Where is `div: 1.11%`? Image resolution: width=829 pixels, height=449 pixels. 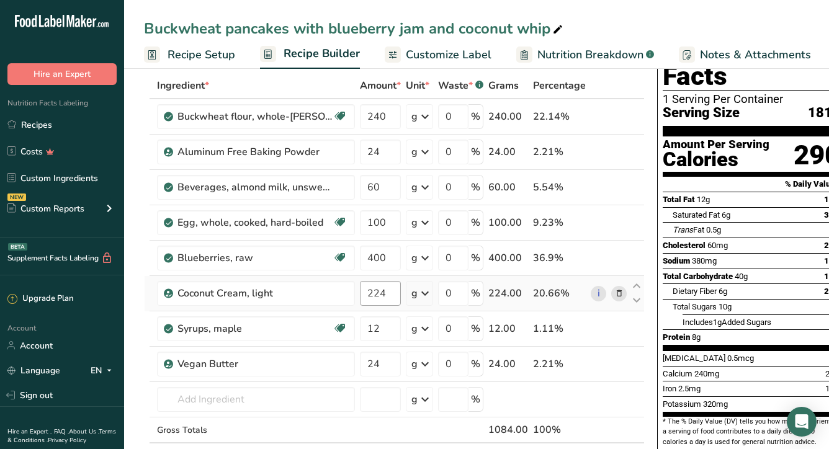
div: 1.11% is located at coordinates (559, 329).